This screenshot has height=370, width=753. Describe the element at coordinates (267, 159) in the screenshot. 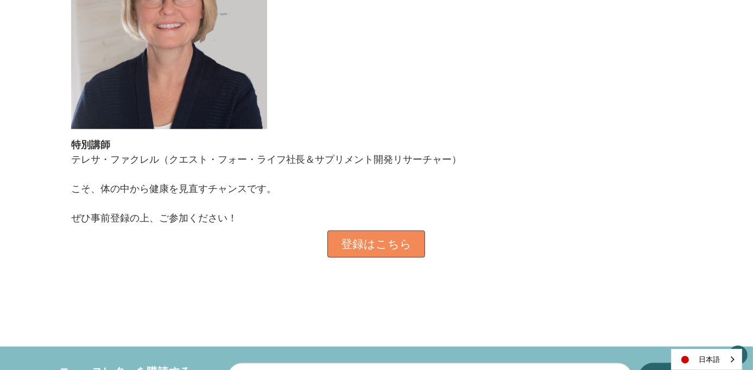

I see `p: テレサ・ファクレル（クエスト・フォー・ライフ社長＆サプリメント開発リサーチャー）` at that location.